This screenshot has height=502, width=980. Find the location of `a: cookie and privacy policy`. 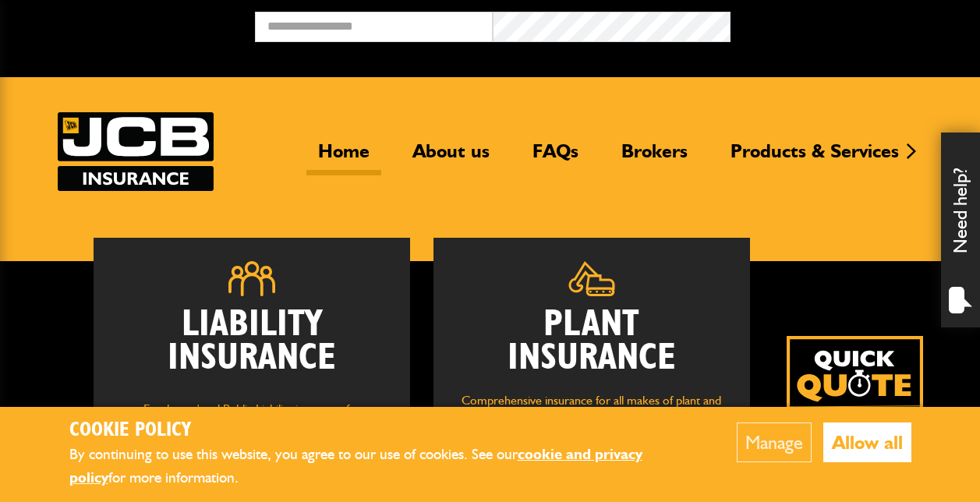

a: cookie and privacy policy is located at coordinates (356, 466).